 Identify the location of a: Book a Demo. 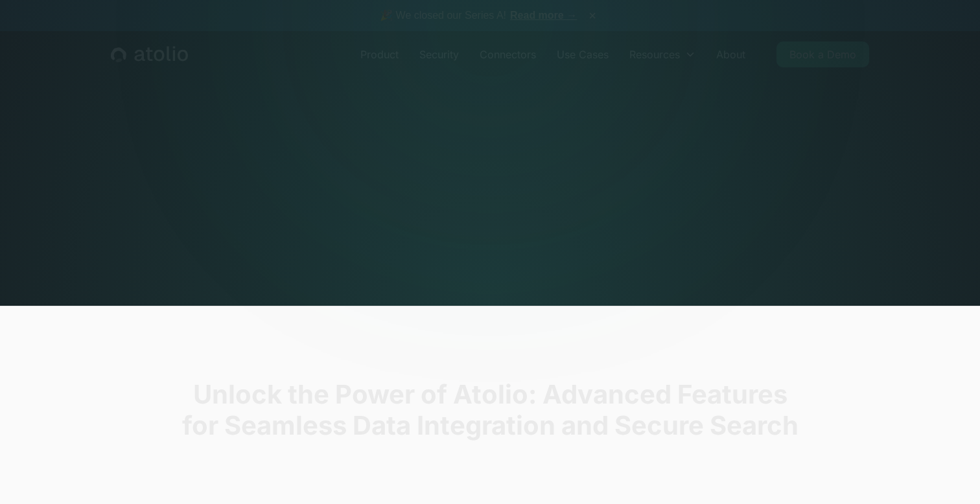
(822, 54).